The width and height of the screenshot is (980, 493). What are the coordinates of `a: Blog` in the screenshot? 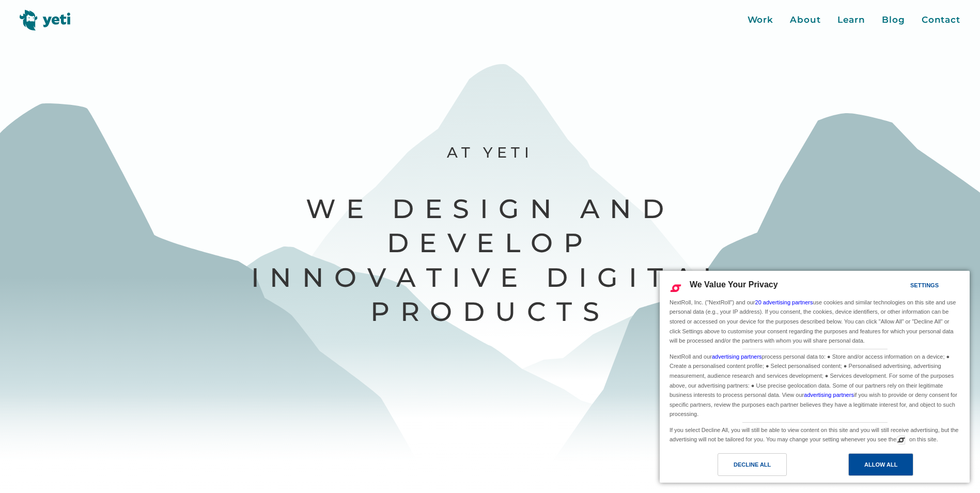 It's located at (893, 20).